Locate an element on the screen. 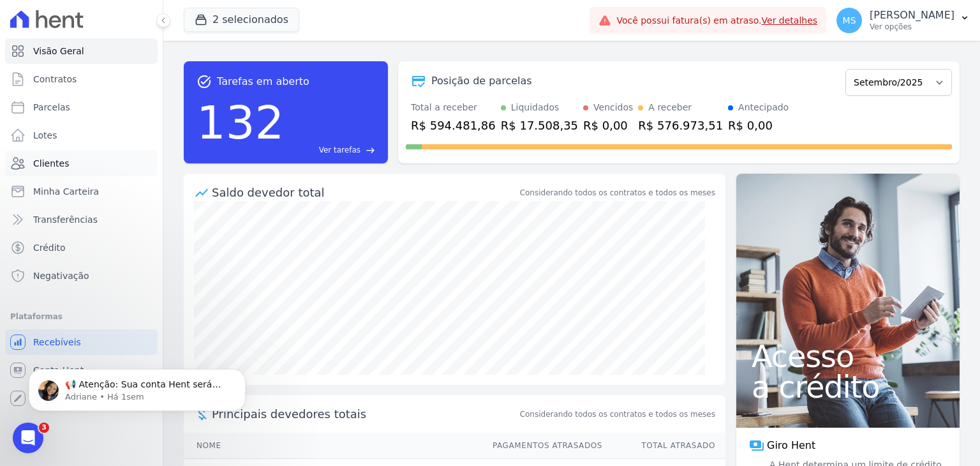 This screenshot has width=980, height=466. span: Clientes is located at coordinates (51, 163).